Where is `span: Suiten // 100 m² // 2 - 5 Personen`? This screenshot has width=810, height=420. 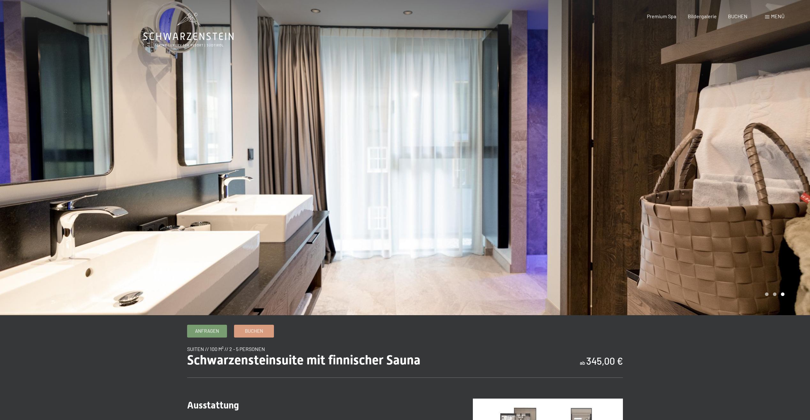 span: Suiten // 100 m² // 2 - 5 Personen is located at coordinates (226, 348).